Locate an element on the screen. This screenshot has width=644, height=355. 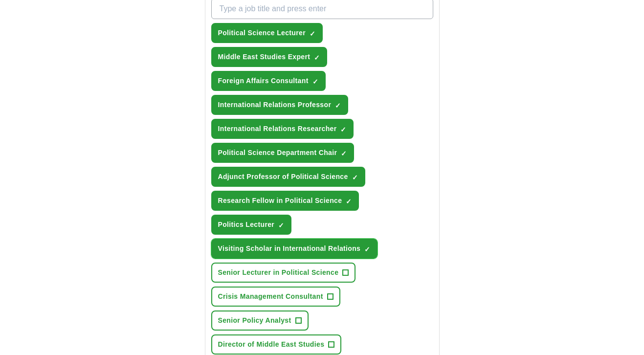
button: Adjunct Professor of Political Science✓ is located at coordinates (288, 177).